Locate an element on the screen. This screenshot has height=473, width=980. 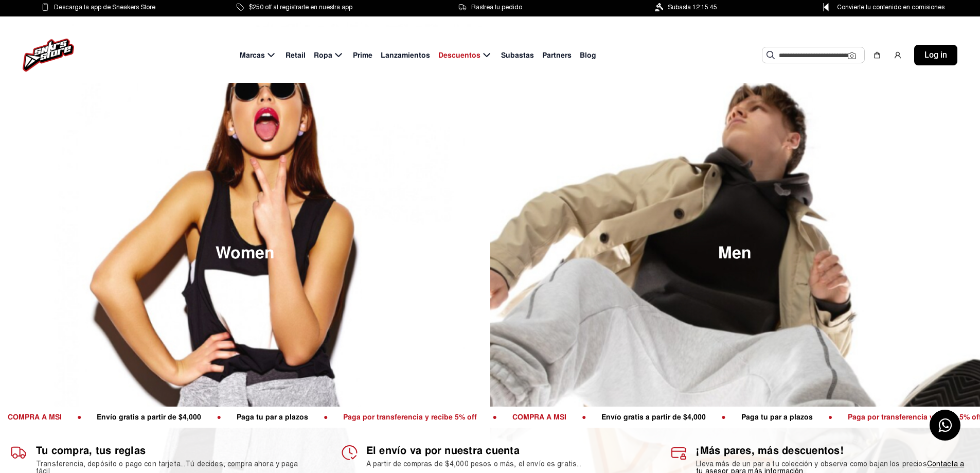
span: Rastrea tu pedido is located at coordinates (496, 7).